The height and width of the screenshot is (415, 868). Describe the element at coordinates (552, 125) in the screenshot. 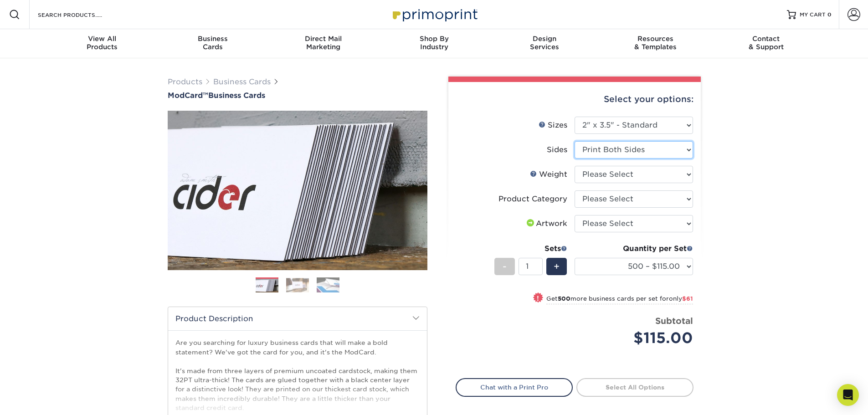

I see `div: Sizes` at that location.